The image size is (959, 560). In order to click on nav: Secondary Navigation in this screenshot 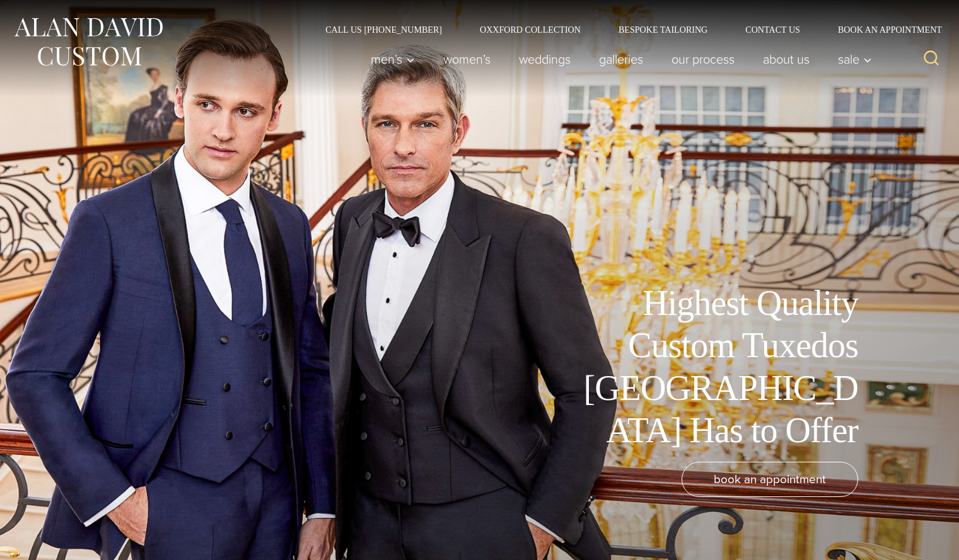, I will do `click(626, 30)`.